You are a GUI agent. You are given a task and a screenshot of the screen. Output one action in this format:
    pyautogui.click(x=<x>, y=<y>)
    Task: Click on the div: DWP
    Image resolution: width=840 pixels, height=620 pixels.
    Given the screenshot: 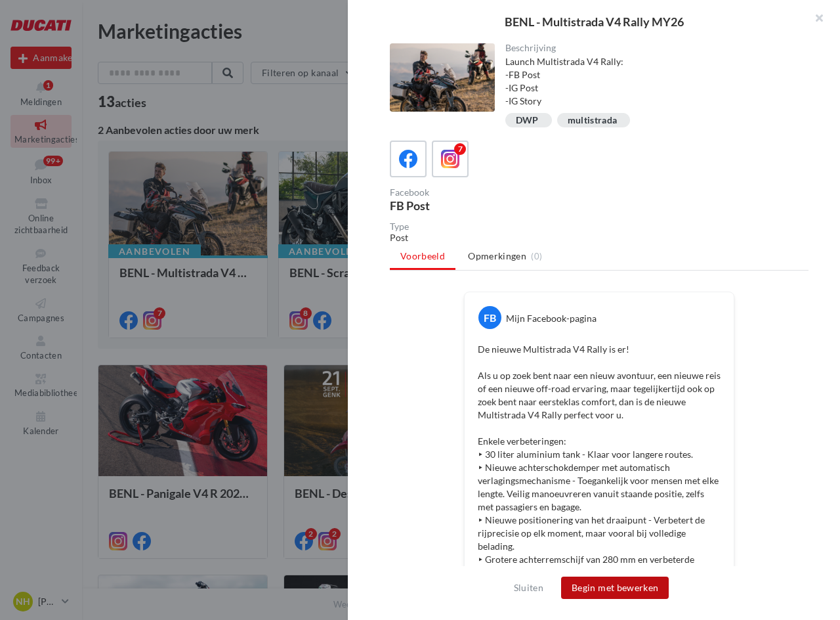 What is the action you would take?
    pyautogui.click(x=527, y=120)
    